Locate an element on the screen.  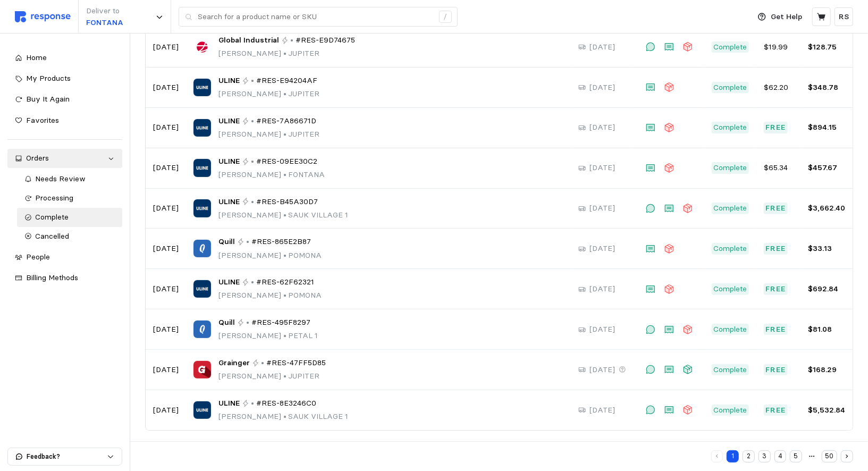
img: svg%3e is located at coordinates (42, 17).